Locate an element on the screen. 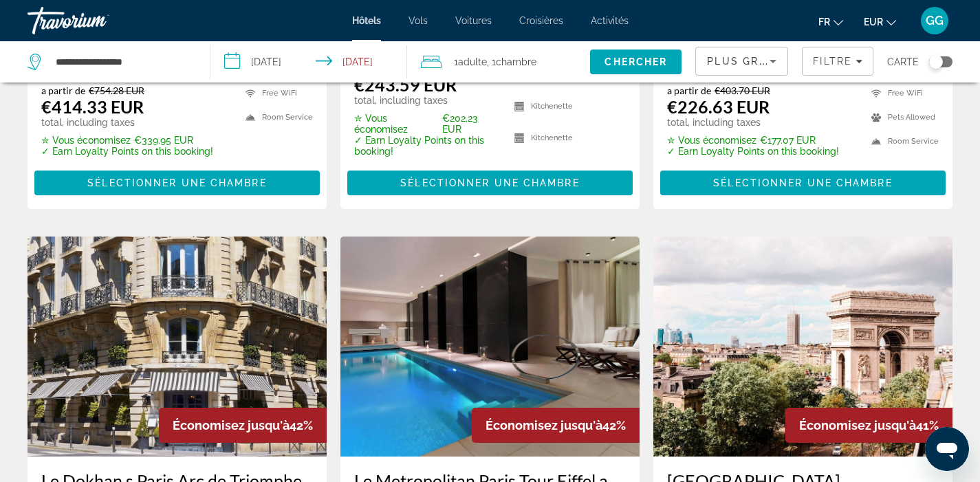 The width and height of the screenshot is (980, 482). a: Le Dokhan s Paris Arc de Triomphe a Tribute Portfolio Hotel is located at coordinates (177, 347).